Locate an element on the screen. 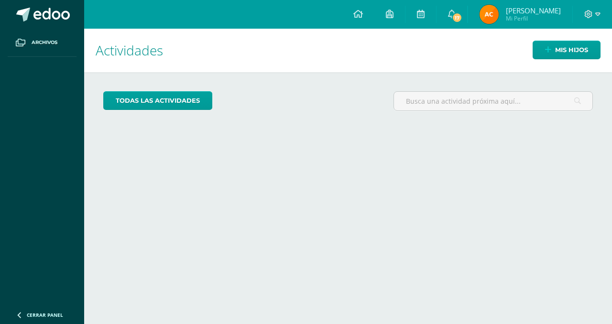  input: Busca una actividad próxima aquí... is located at coordinates (493, 101).